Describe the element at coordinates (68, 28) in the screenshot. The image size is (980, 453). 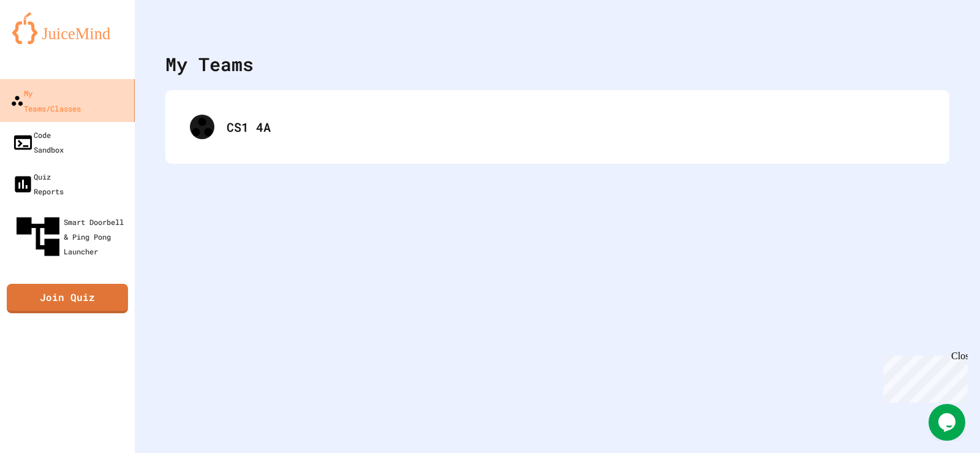
I see `img: logo-orange.svg` at that location.